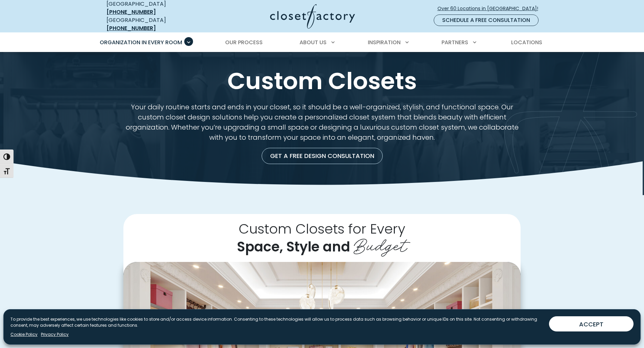 The image size is (644, 348). I want to click on a: Get a Free Design Consultation, so click(322, 156).